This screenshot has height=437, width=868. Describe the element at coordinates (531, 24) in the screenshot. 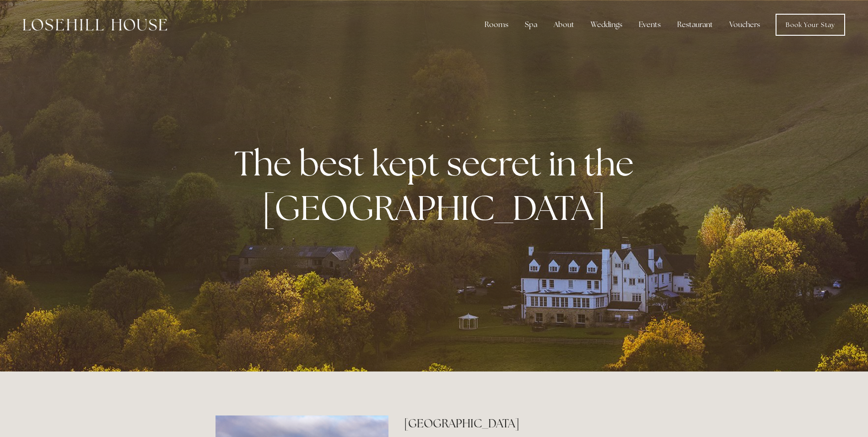

I see `div: Spa` at that location.